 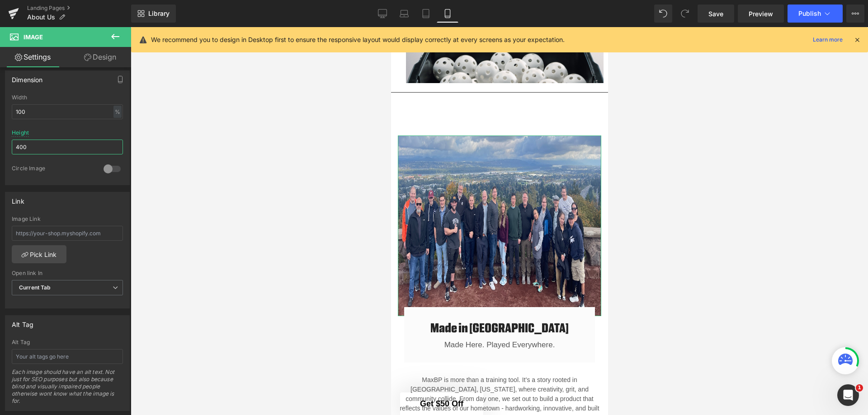 I want to click on span: Publish, so click(x=810, y=14).